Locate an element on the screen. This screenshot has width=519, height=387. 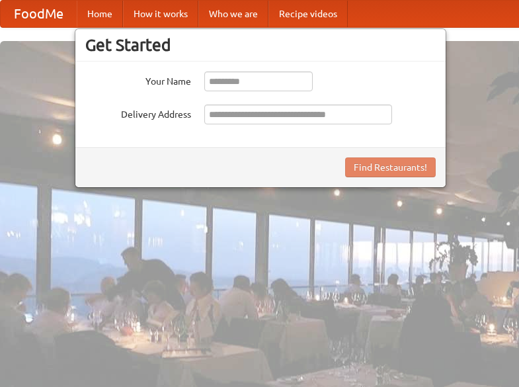
a: Recipe videos is located at coordinates (308, 14).